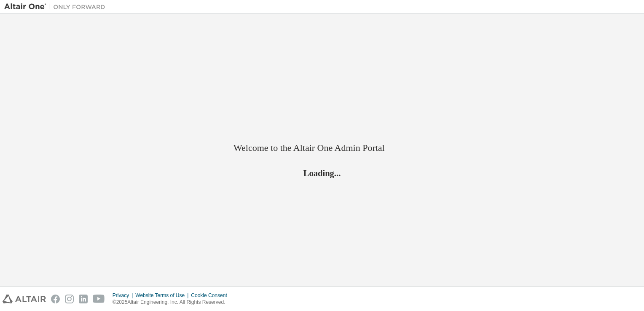 The width and height of the screenshot is (644, 311). What do you see at coordinates (124, 295) in the screenshot?
I see `div: Privacy` at bounding box center [124, 295].